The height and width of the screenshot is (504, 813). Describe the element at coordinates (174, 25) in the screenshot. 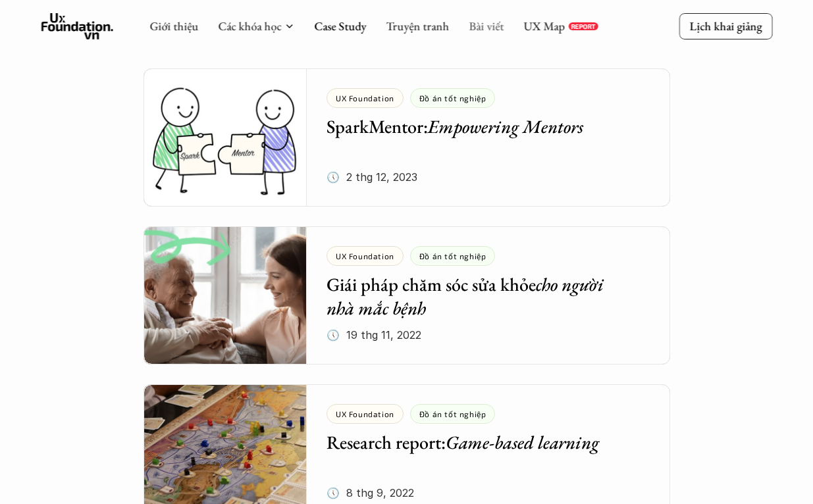

I see `a: Giới thiệu` at that location.